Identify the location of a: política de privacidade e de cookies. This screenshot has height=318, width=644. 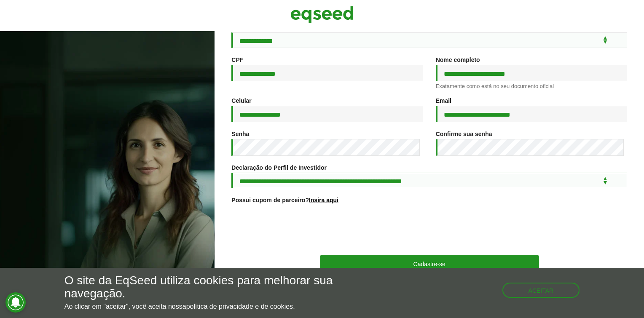
(240, 307).